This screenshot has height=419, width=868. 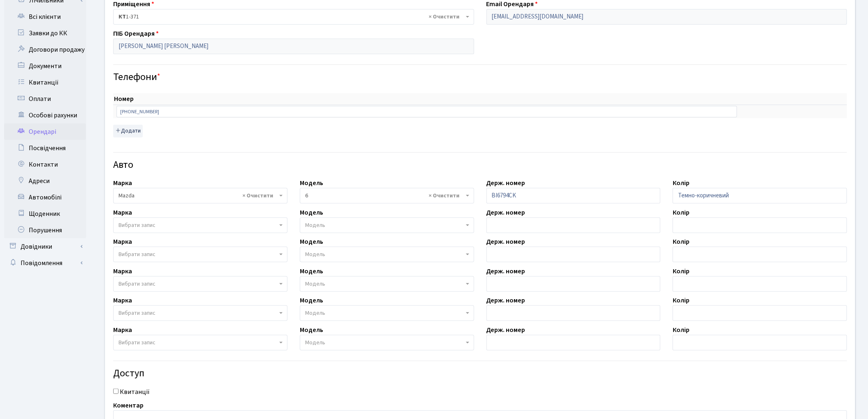 I want to click on a: Квитанції, so click(x=45, y=82).